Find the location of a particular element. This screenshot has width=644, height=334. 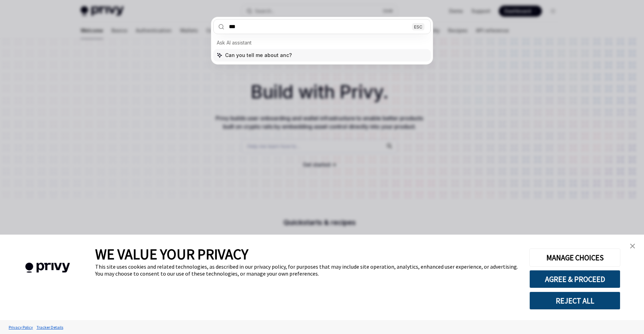

a: Privacy Policy is located at coordinates (21, 327).